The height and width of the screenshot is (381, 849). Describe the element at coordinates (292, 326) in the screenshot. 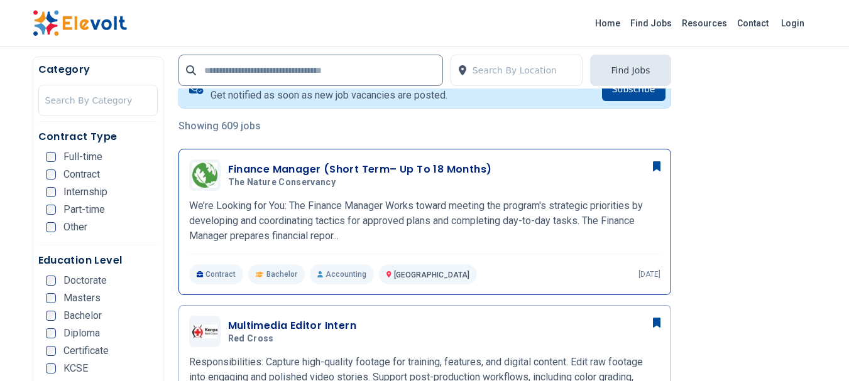

I see `h3: Multimedia Editor Intern` at that location.